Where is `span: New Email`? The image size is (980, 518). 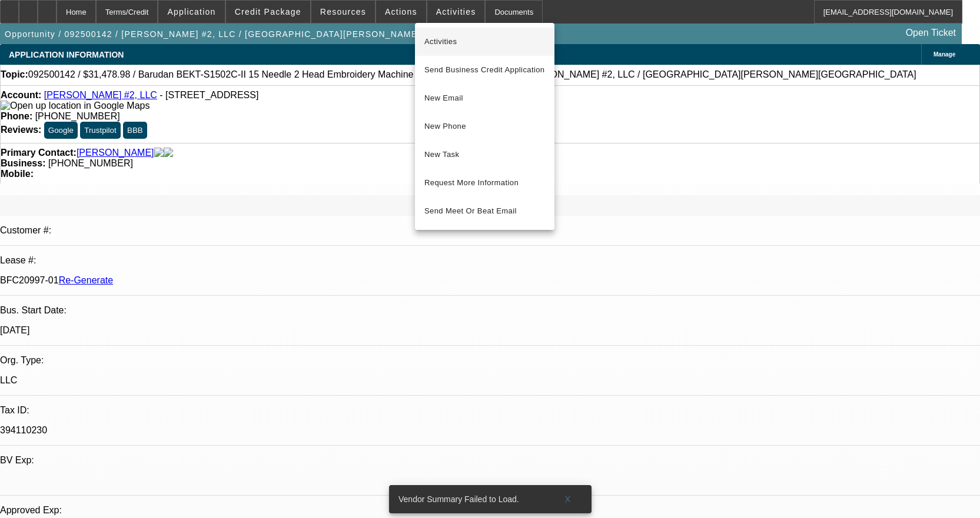
span: New Email is located at coordinates (484, 98).